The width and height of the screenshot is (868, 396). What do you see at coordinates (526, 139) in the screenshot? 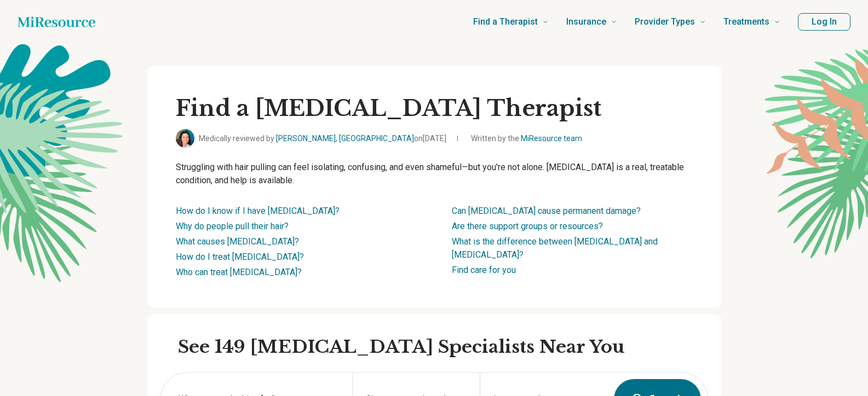
I see `span: Written by the` at bounding box center [526, 139].